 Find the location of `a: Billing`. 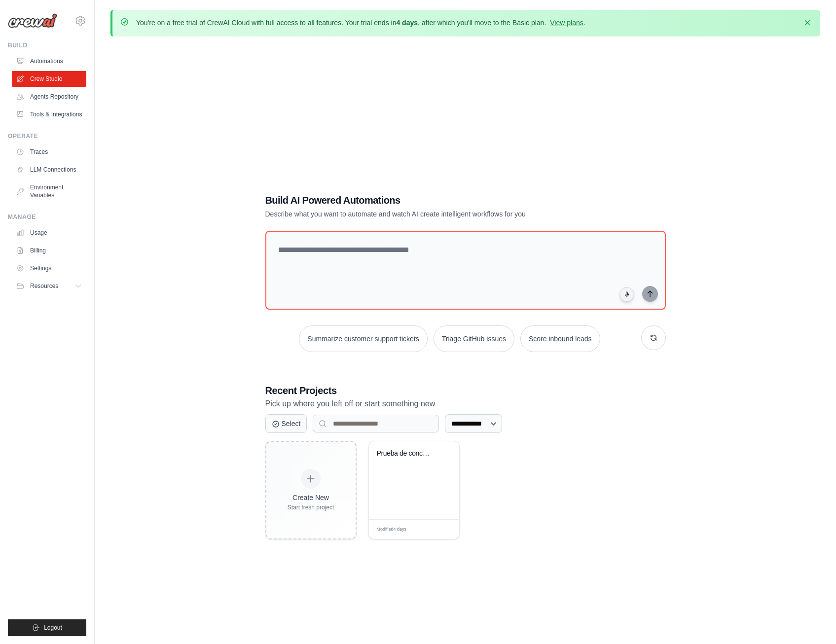

a: Billing is located at coordinates (49, 250).